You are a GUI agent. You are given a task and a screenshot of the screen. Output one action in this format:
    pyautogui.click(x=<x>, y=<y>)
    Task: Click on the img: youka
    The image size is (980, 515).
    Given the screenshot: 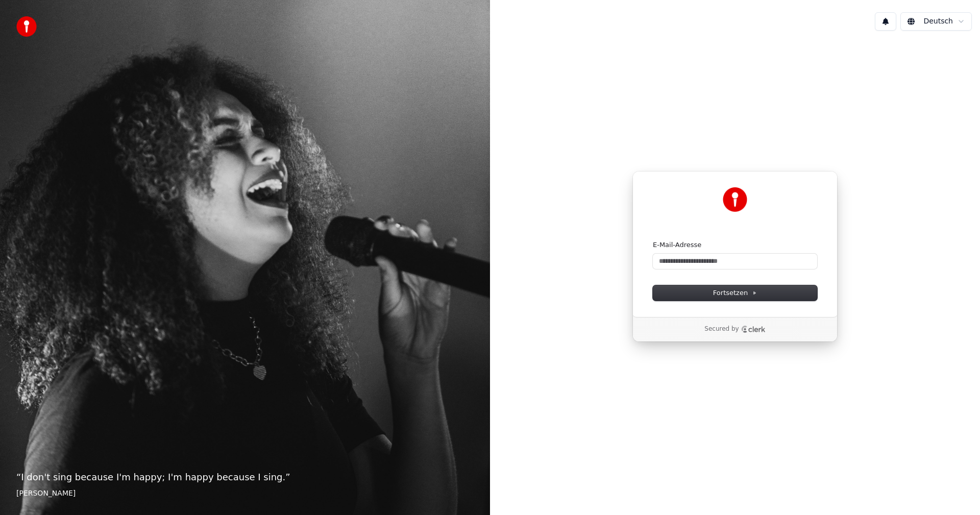 What is the action you would take?
    pyautogui.click(x=27, y=27)
    